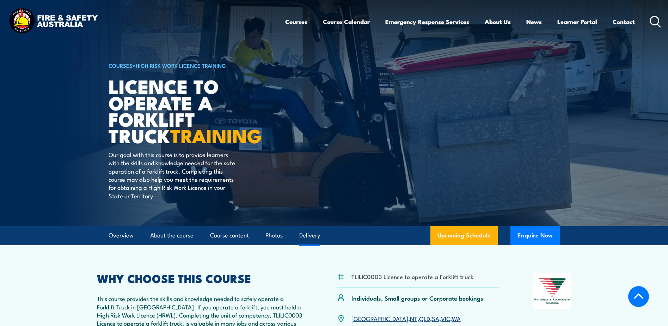 The height and width of the screenshot is (326, 668). I want to click on a: Overview, so click(121, 235).